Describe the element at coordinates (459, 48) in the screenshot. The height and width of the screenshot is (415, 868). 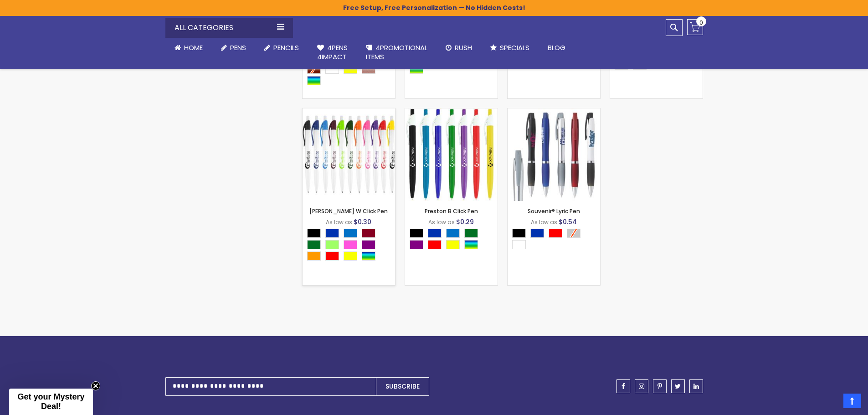
I see `a: Rush` at that location.